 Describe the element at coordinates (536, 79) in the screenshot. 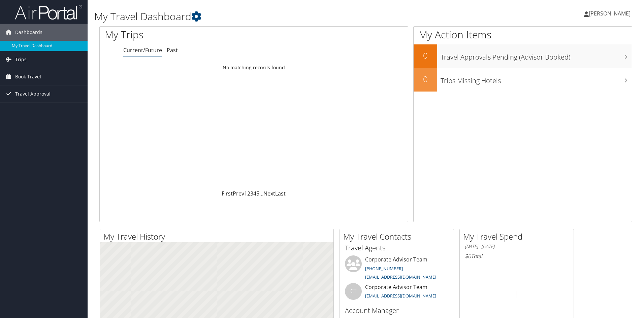

I see `h3: Trips Missing Hotels` at that location.